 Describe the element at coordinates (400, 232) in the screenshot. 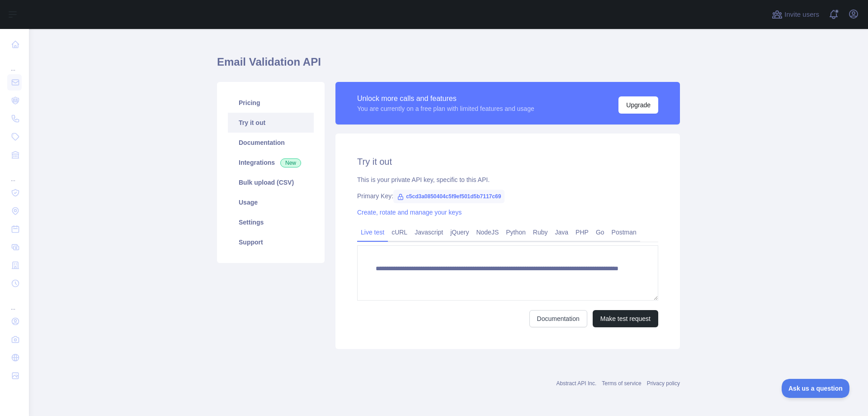

I see `a: cURL` at that location.